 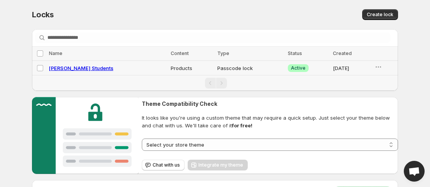 What do you see at coordinates (380, 15) in the screenshot?
I see `button: Create lock` at bounding box center [380, 15].